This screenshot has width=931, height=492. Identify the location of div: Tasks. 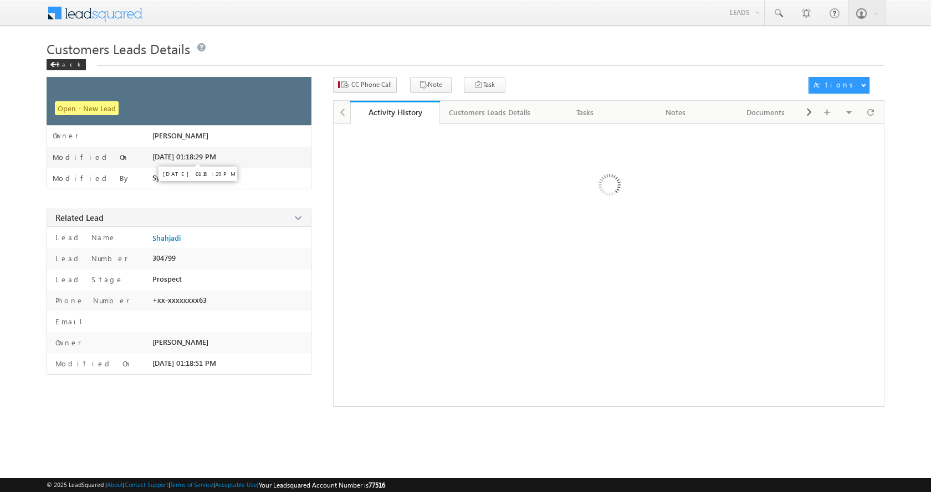
(584, 112).